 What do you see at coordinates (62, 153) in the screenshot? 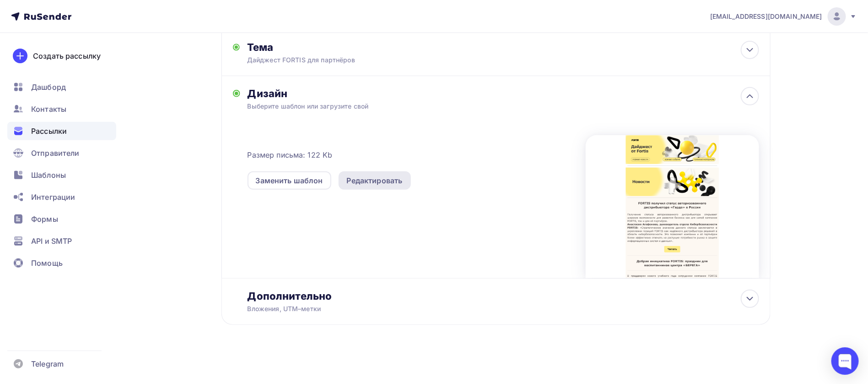
I see `a: Отправители` at bounding box center [62, 153].